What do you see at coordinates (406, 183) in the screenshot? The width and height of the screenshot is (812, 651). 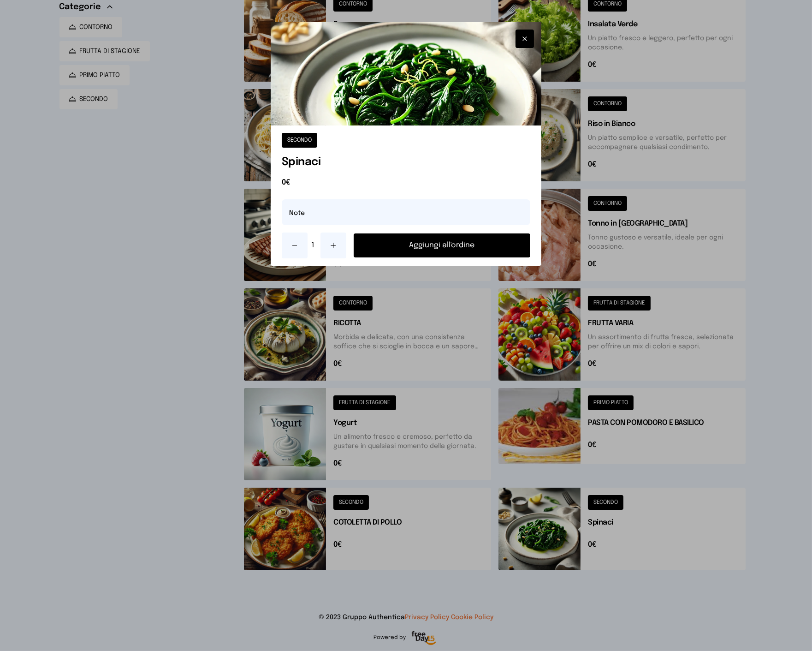 I see `span: 0€` at bounding box center [406, 183].